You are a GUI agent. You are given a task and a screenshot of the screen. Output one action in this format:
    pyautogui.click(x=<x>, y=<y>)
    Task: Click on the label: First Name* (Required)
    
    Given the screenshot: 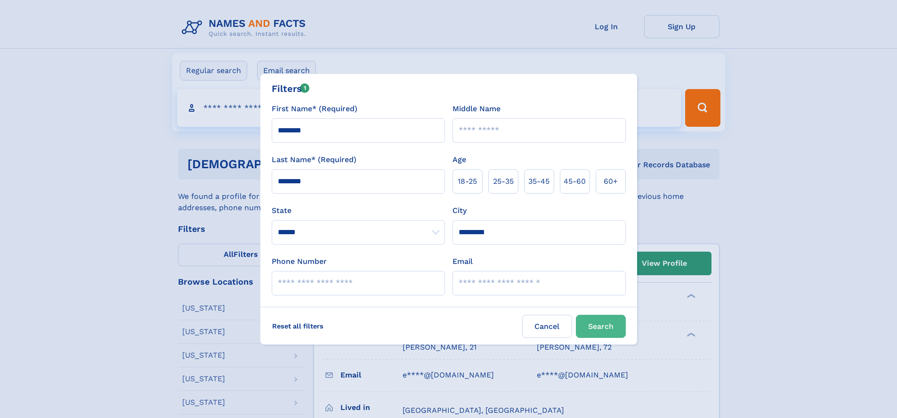 What is the action you would take?
    pyautogui.click(x=315, y=109)
    